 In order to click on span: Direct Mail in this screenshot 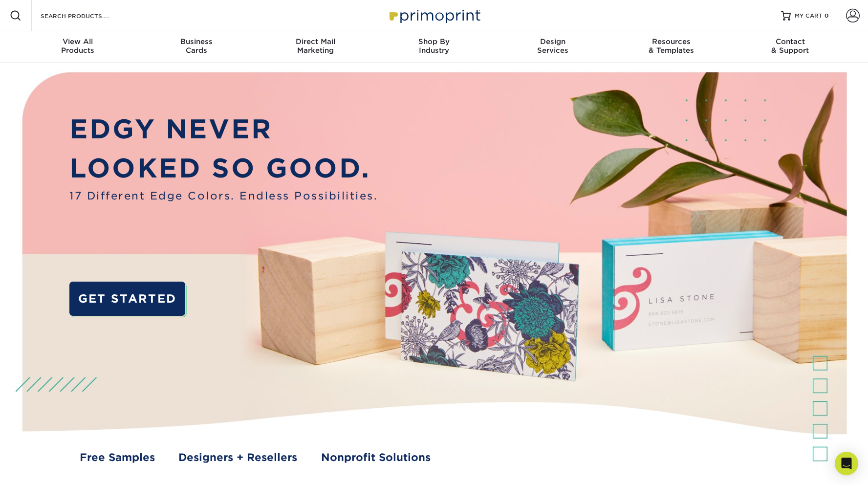, I will do `click(315, 42)`.